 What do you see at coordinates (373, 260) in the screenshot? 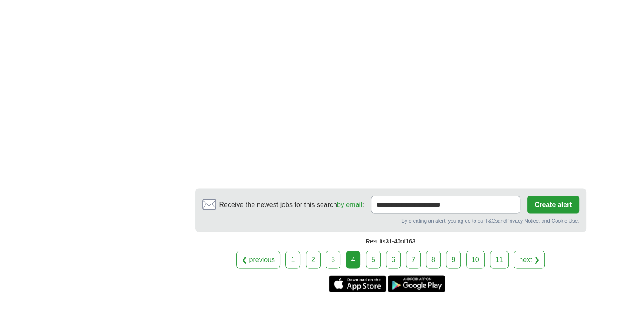
I see `a: 5` at bounding box center [373, 260].